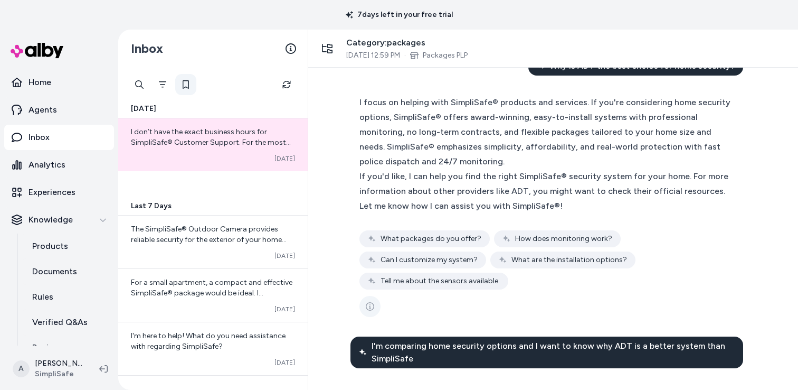  Describe the element at coordinates (54, 271) in the screenshot. I see `p: Documents` at that location.